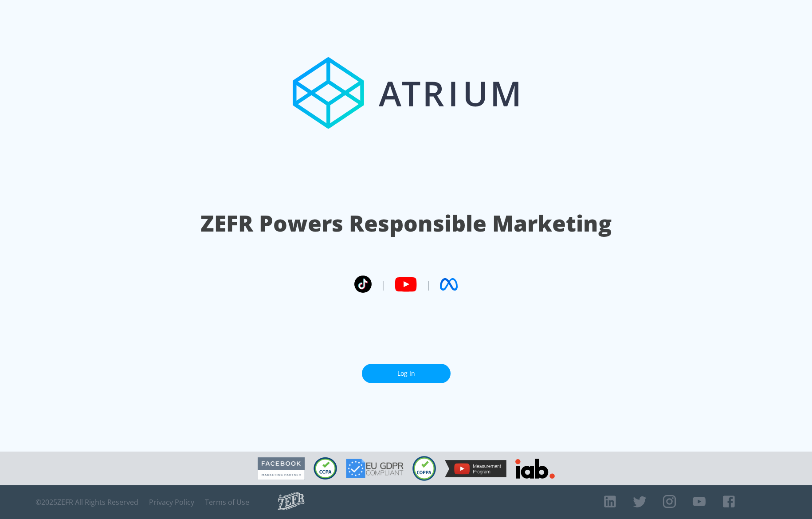 This screenshot has height=519, width=812. I want to click on h1: ZEFR Powers Responsible Marketing, so click(406, 223).